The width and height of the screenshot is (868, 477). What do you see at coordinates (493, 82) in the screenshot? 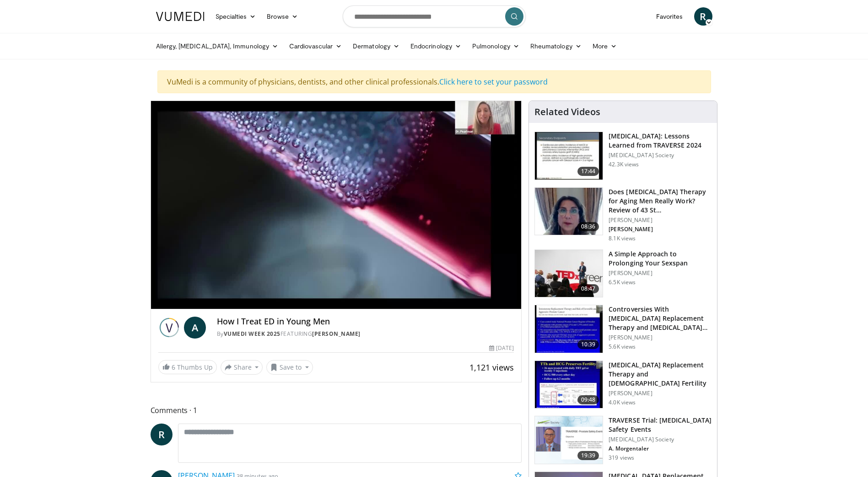
I see `a: Click here to set your password` at bounding box center [493, 82].